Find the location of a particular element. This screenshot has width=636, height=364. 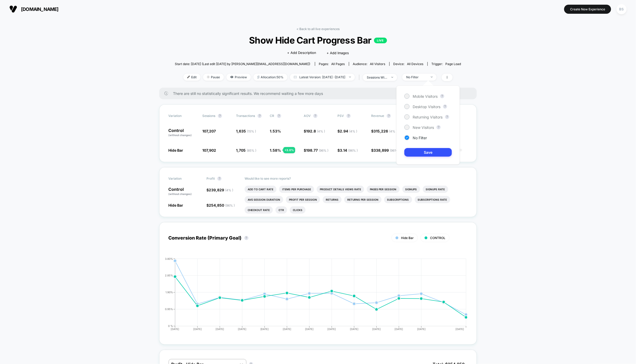

span: 1,705 is located at coordinates (246, 150).